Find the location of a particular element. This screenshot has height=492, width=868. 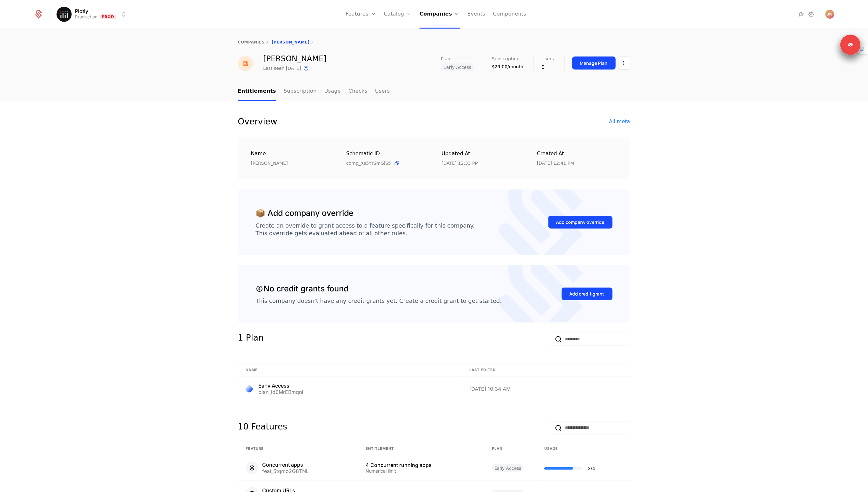

div: 0 is located at coordinates (548, 67).